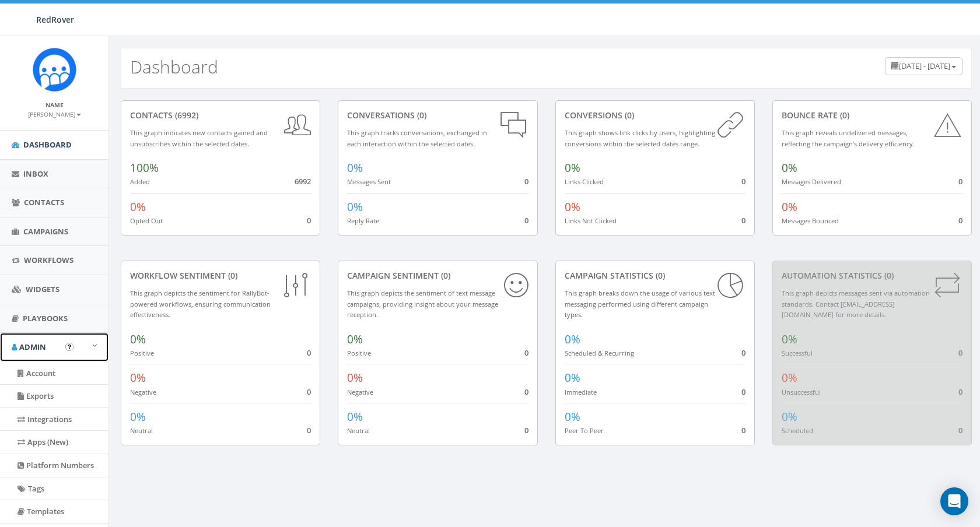 This screenshot has width=980, height=527. I want to click on small: Immediate, so click(580, 392).